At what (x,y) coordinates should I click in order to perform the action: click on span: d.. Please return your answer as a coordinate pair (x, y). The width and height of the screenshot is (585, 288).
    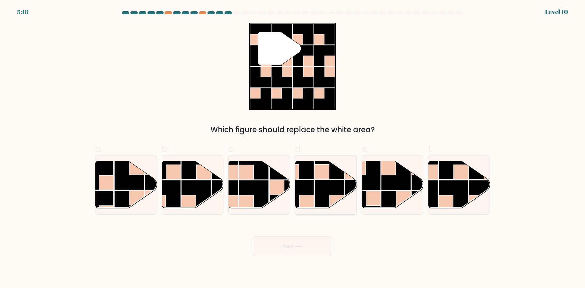
    Looking at the image, I should click on (299, 149).